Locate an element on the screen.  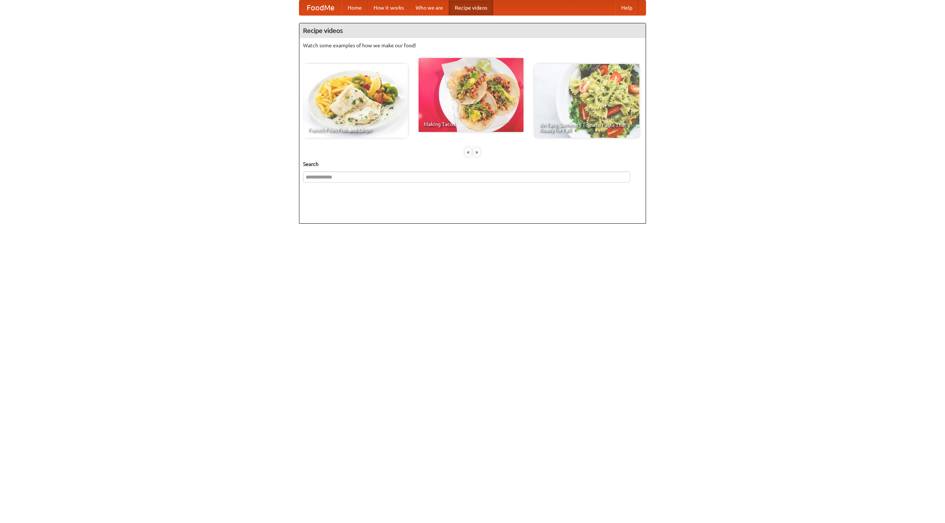
span: Making Tacos is located at coordinates (471, 124).